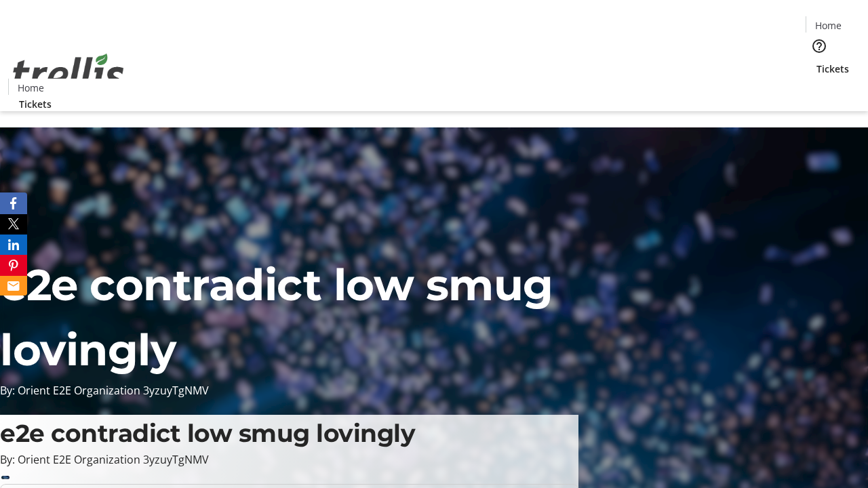 Image resolution: width=868 pixels, height=488 pixels. What do you see at coordinates (819, 46) in the screenshot?
I see `button: Help` at bounding box center [819, 46].